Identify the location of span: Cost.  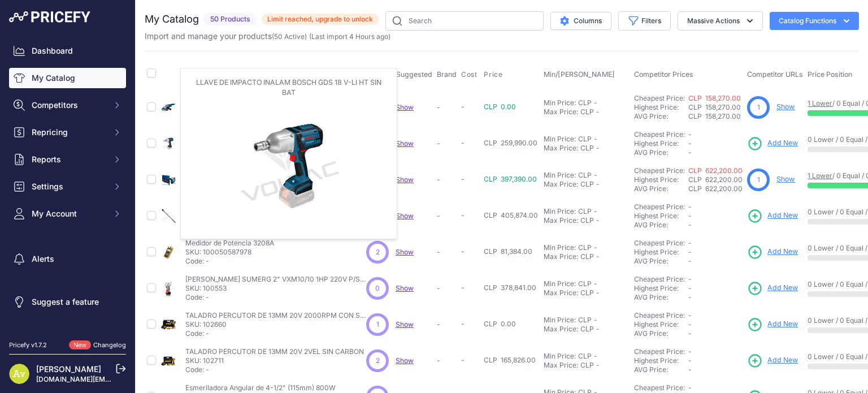
(469, 75).